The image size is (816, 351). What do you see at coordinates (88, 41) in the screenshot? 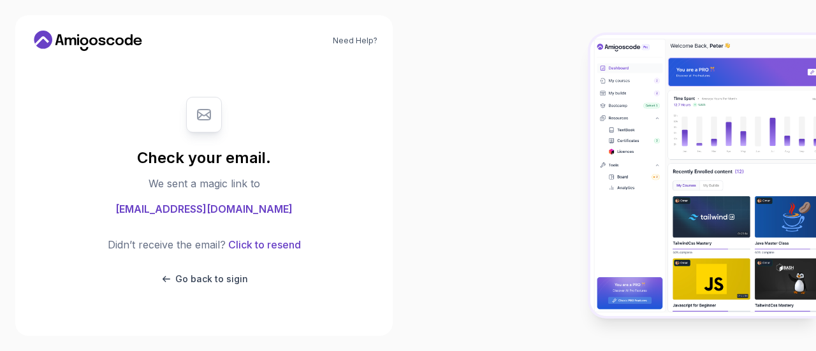
I see `a: Home link` at bounding box center [88, 41].